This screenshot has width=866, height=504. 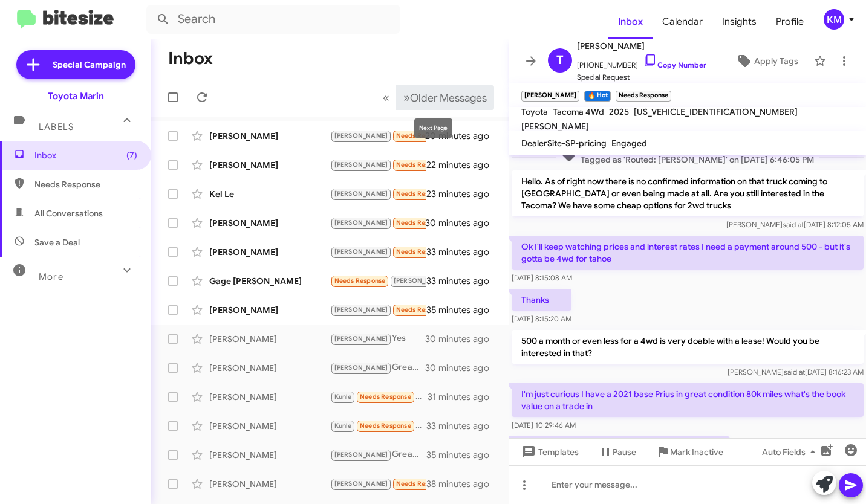 What do you see at coordinates (689, 452) in the screenshot?
I see `button: Mark Inactive` at bounding box center [689, 452].